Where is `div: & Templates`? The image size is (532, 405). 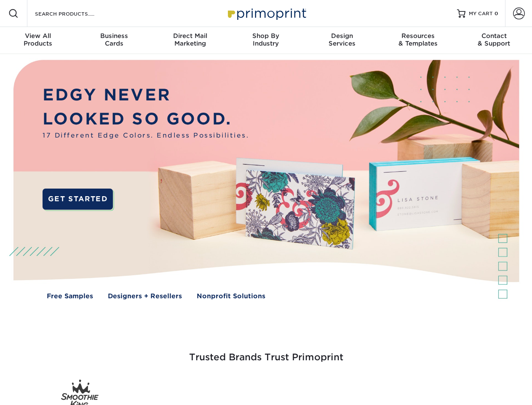
div: & Templates is located at coordinates (418, 40).